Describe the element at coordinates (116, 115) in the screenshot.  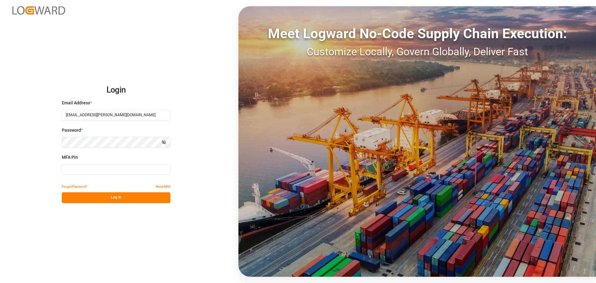
I see `input: Enter your email` at that location.